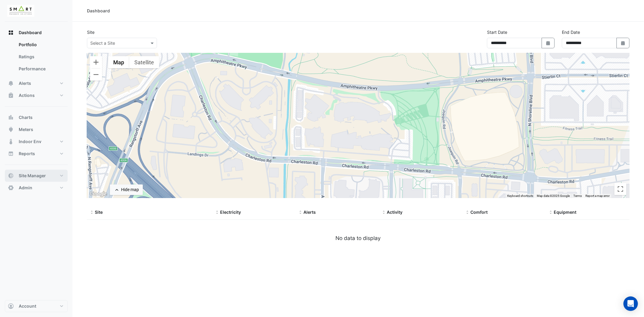 The height and width of the screenshot is (317, 644). I want to click on app-icon: Indoor Env, so click(11, 141).